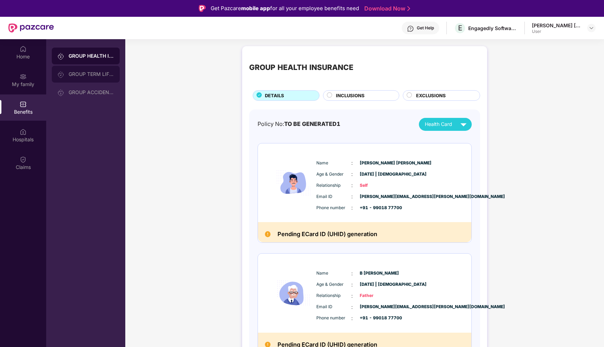  What do you see at coordinates (31, 28) in the screenshot?
I see `img: New Pazcare Logo` at bounding box center [31, 28].